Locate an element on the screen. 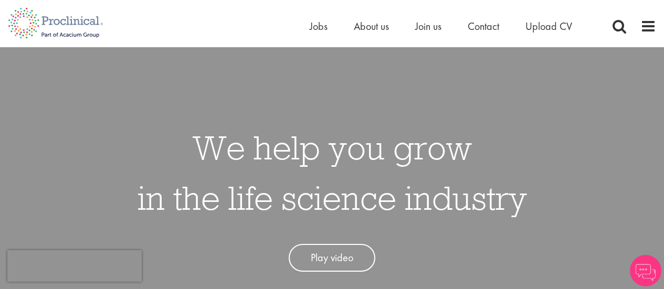  a: Jobs is located at coordinates (319, 26).